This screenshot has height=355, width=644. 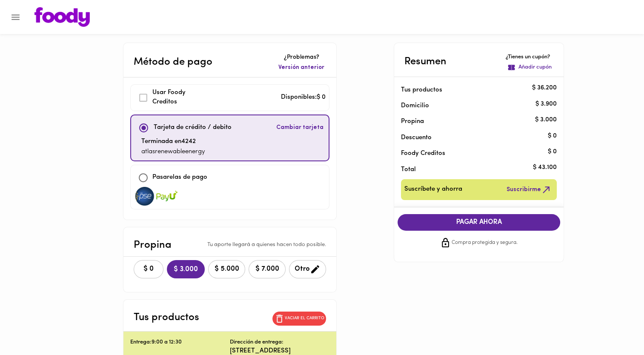 I want to click on span: Cambiar tarjeta, so click(x=300, y=128).